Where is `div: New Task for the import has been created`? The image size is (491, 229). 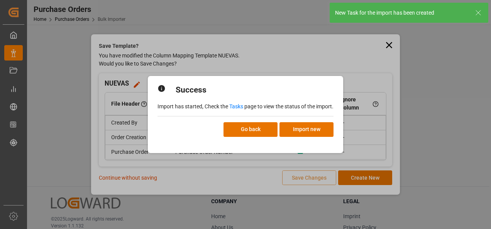
div: New Task for the import has been created is located at coordinates (402, 13).